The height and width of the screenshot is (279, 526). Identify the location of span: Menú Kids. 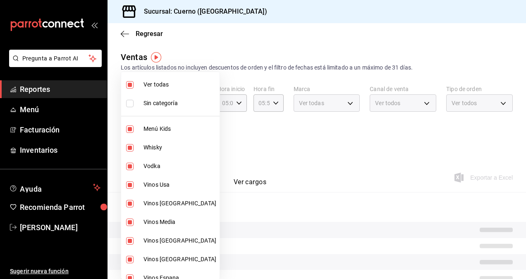
(180, 129).